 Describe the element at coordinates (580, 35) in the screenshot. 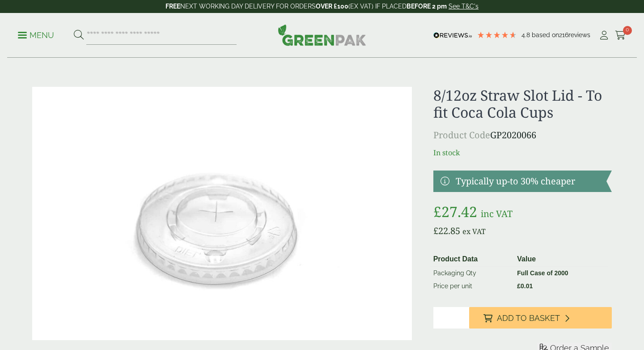

I see `span: reviews` at that location.